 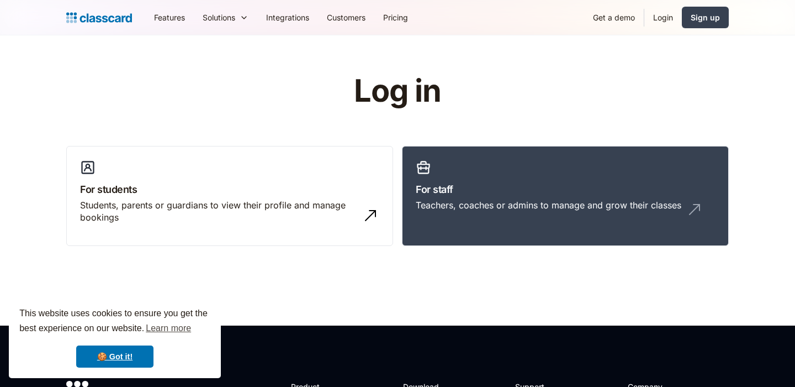 I want to click on div: Students, parents or guardians to view their profile and manage bookings, so click(x=219, y=211).